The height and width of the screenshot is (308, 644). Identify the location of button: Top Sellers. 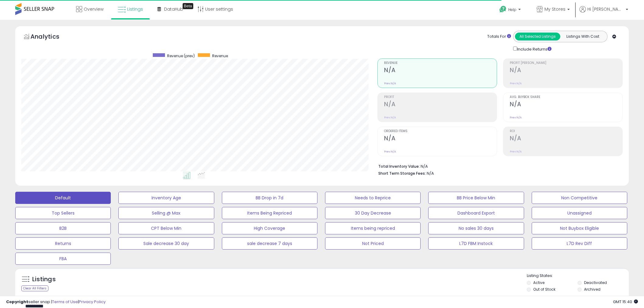
(63, 213).